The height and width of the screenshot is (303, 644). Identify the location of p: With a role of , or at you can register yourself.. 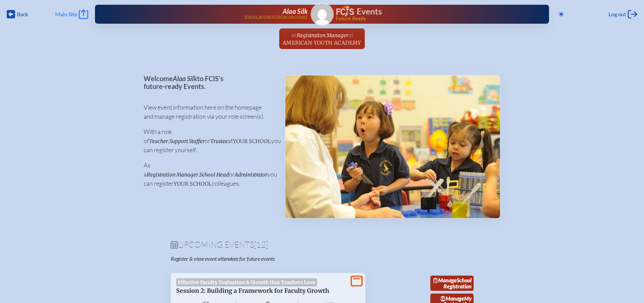
(209, 141).